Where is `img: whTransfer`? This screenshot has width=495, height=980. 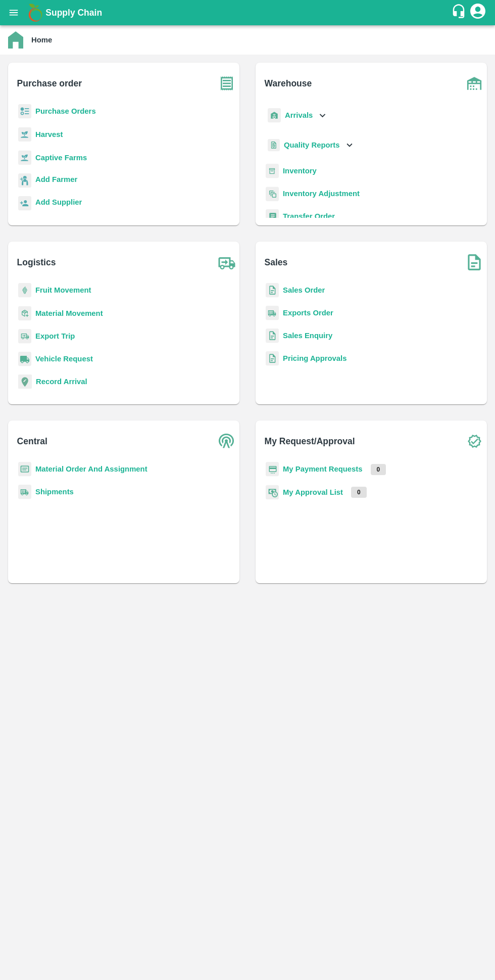
img: whTransfer is located at coordinates (272, 216).